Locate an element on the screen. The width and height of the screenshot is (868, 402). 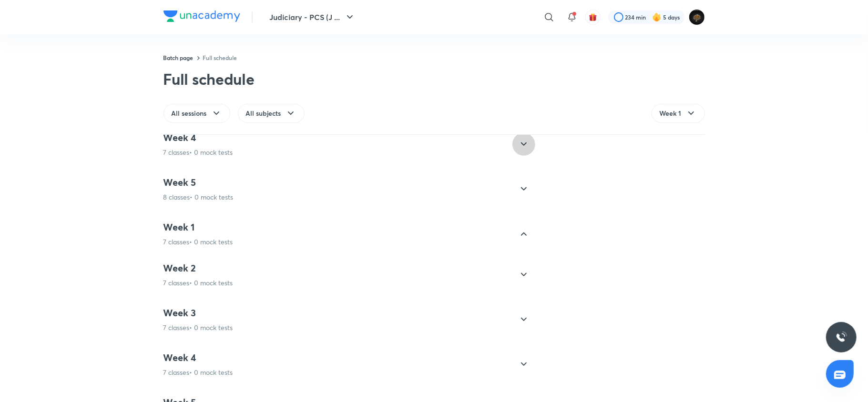
div: Week 58 classes• 0 mock tests is located at coordinates (343, 189).